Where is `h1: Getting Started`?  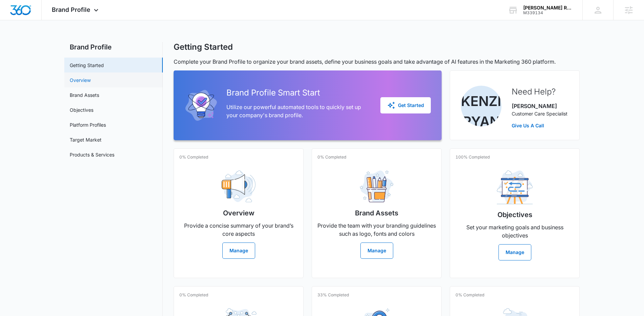 h1: Getting Started is located at coordinates (203, 47).